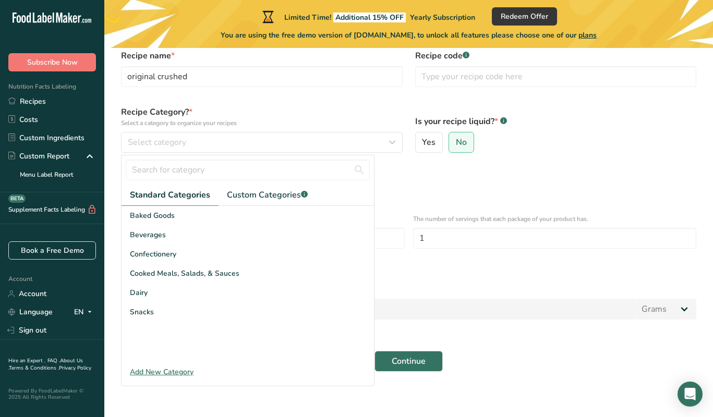  I want to click on a: Language, so click(30, 312).